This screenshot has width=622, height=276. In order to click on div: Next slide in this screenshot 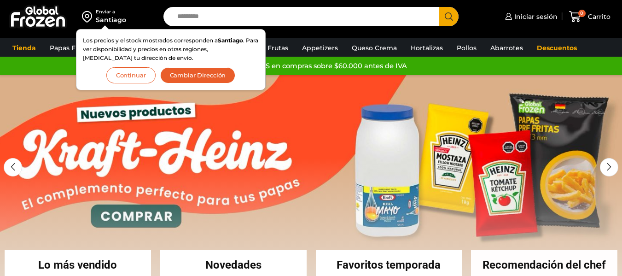, I will do `click(609, 167)`.